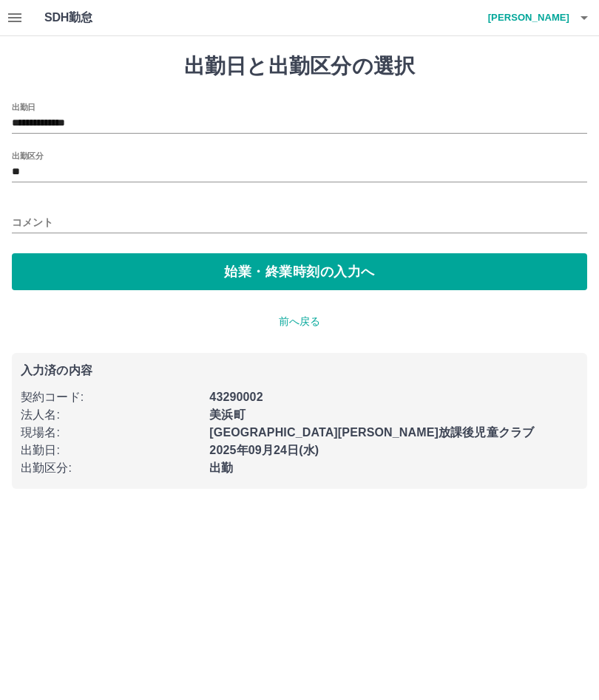  Describe the element at coordinates (299, 272) in the screenshot. I see `button: 始業・終業時刻の入力へ` at that location.